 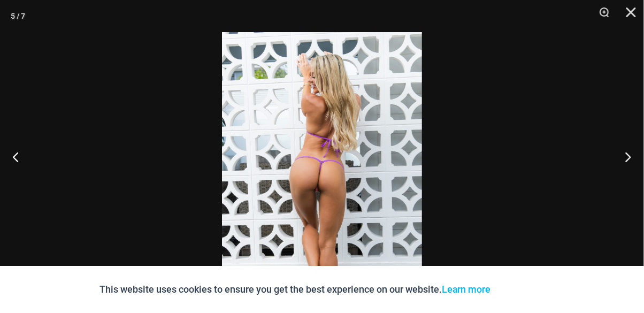 I want to click on a: Learn more, so click(x=466, y=289).